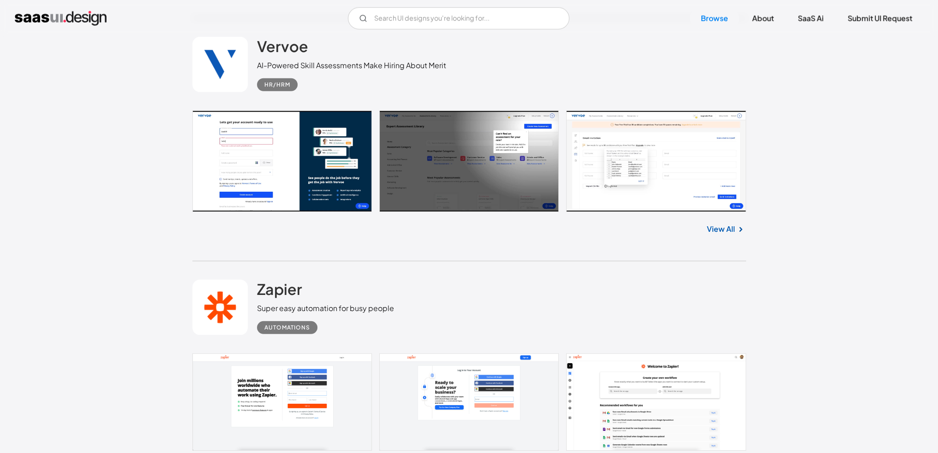  I want to click on input: Search UI designs you're looking for..., so click(459, 18).